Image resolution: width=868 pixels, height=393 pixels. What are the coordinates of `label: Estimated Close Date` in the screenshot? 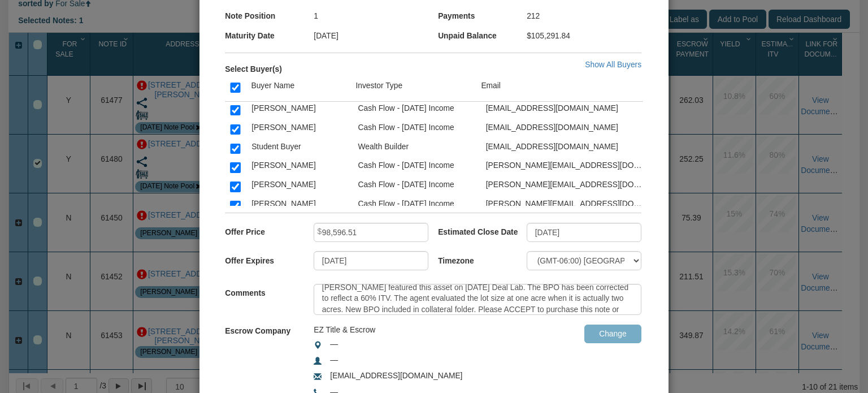 It's located at (482, 230).